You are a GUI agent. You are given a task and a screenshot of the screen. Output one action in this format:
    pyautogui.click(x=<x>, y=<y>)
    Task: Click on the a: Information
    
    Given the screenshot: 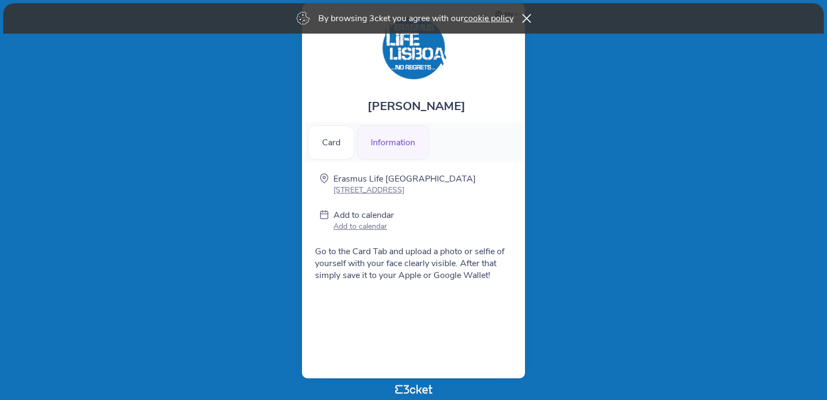 What is the action you would take?
    pyautogui.click(x=393, y=141)
    